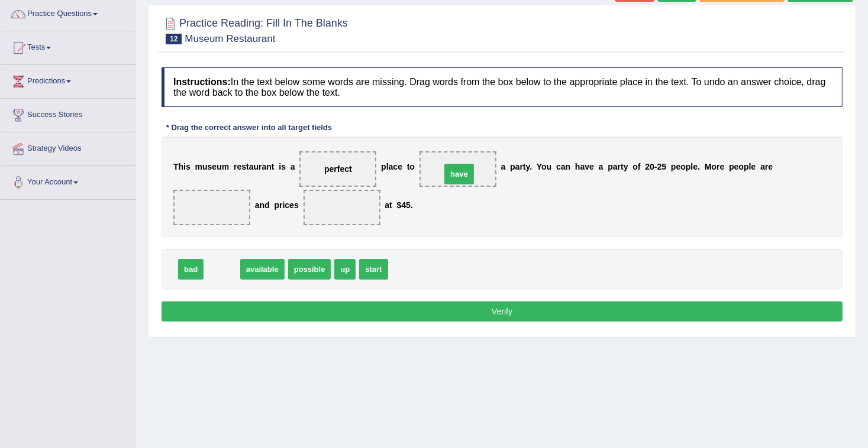  What do you see at coordinates (309, 269) in the screenshot?
I see `span: possible` at bounding box center [309, 269].